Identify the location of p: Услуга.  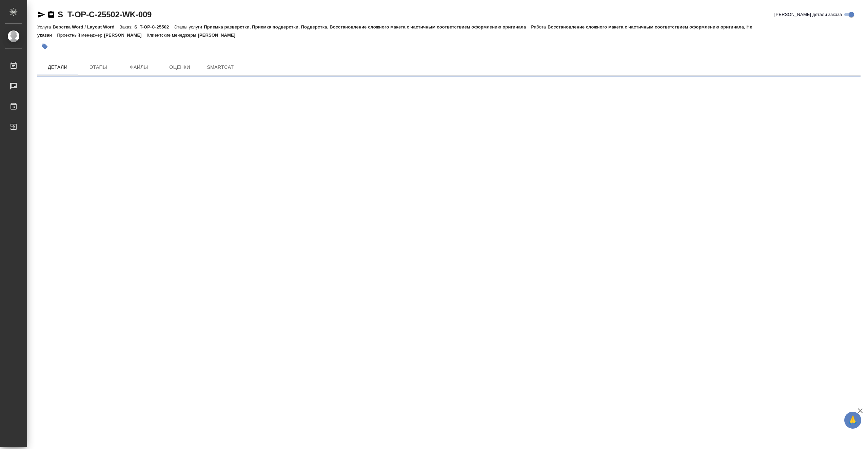
(45, 27).